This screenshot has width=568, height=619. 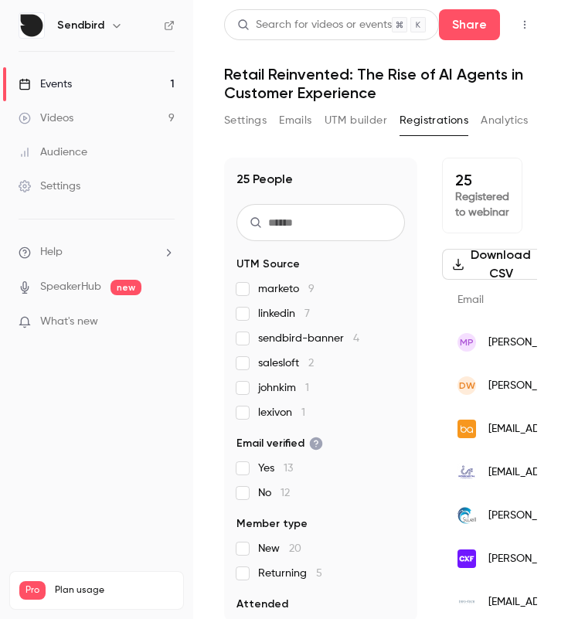 What do you see at coordinates (45, 84) in the screenshot?
I see `div: Events` at bounding box center [45, 84].